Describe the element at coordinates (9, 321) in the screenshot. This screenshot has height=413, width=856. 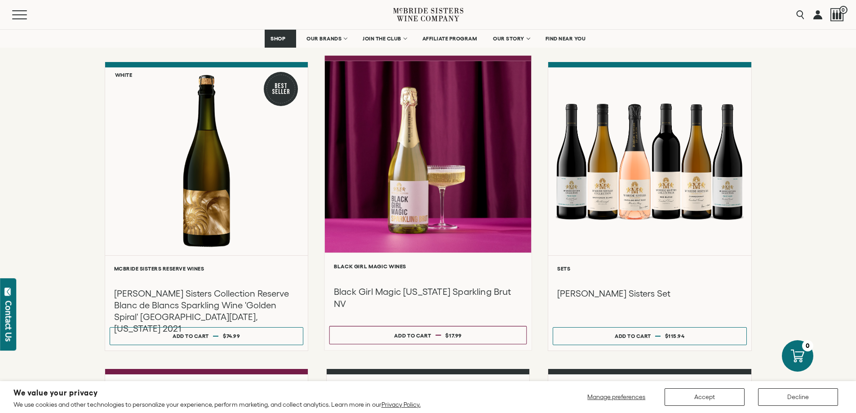
I see `div: Contact Us` at that location.